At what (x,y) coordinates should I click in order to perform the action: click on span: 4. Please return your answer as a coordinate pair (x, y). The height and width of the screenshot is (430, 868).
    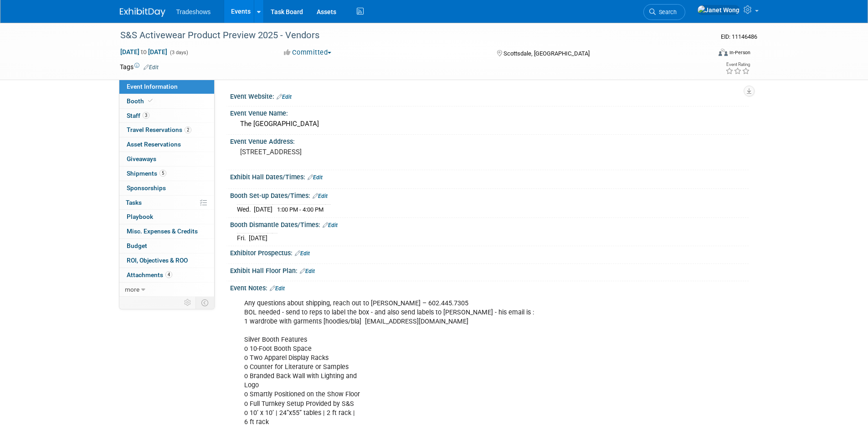
    Looking at the image, I should click on (168, 275).